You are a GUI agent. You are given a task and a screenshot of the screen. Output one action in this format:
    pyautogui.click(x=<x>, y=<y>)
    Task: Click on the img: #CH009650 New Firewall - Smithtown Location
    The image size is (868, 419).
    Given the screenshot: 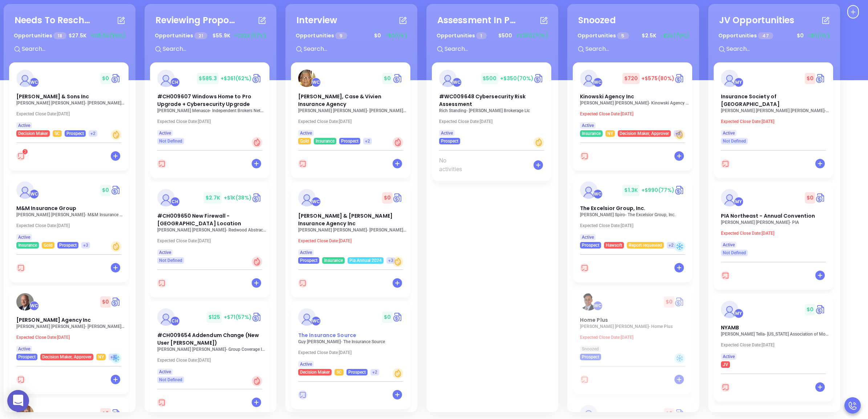 What is the action you would take?
    pyautogui.click(x=166, y=198)
    